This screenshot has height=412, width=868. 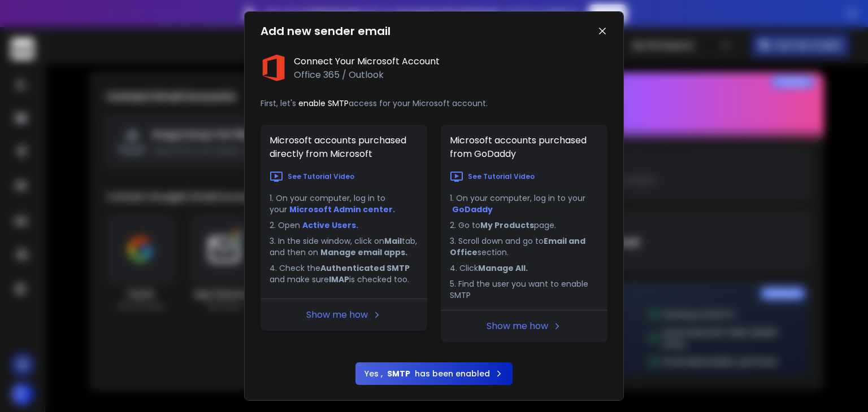 I want to click on b: SMTP, so click(x=398, y=374).